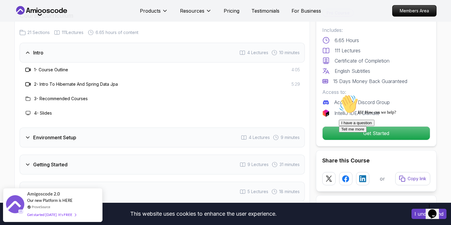 This screenshot has height=225, width=451. What do you see at coordinates (357, 113) in the screenshot?
I see `p: IntelliJ IDEA Ultimate` at bounding box center [357, 113].